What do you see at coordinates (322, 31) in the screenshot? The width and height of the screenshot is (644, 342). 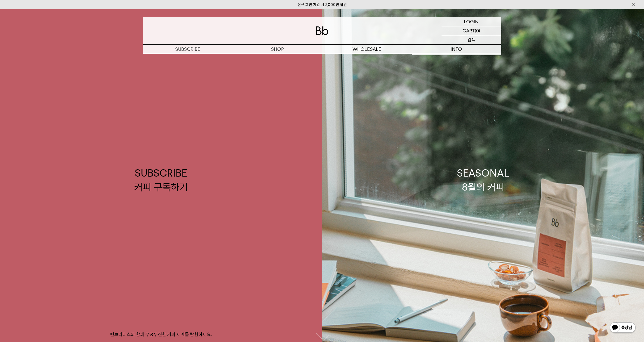 I see `img: 로고` at bounding box center [322, 31].